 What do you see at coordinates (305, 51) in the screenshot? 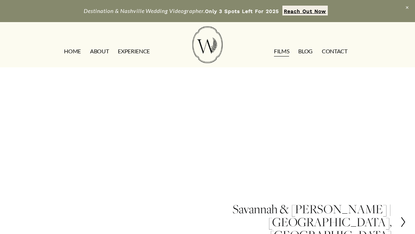
I see `a: Blog` at bounding box center [305, 51].